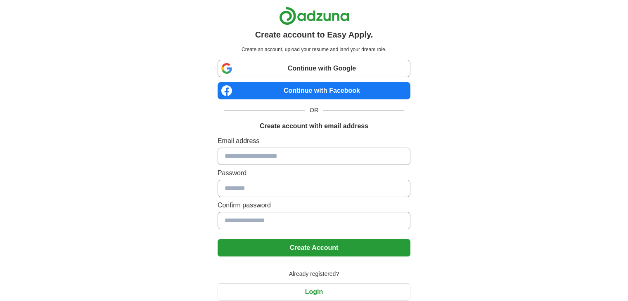  Describe the element at coordinates (314, 292) in the screenshot. I see `a: Login` at that location.